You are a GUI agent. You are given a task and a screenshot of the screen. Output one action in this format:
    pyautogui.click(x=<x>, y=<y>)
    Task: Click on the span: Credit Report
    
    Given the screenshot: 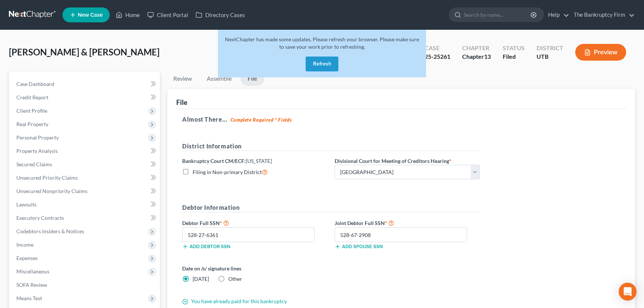 What is the action you would take?
    pyautogui.click(x=32, y=97)
    